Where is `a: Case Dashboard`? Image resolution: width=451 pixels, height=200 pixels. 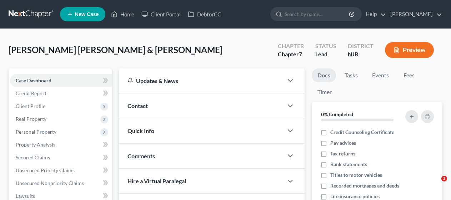 a: Case Dashboard is located at coordinates (61, 81).